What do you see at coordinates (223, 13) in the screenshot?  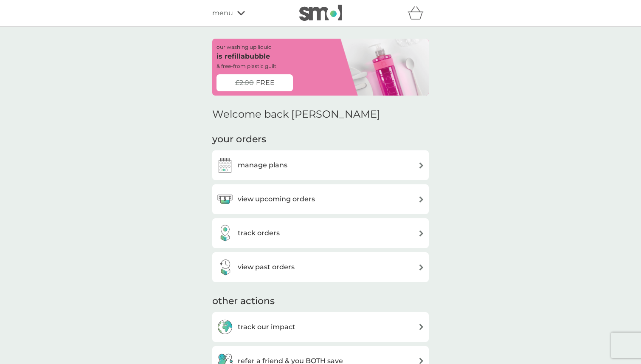 I see `span: menu` at bounding box center [223, 13].